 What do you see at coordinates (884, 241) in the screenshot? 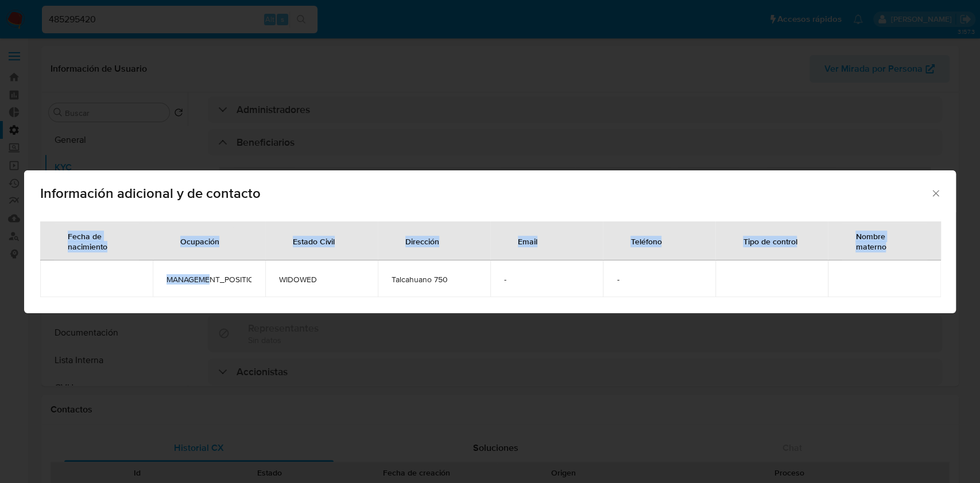
I see `div: Nombre materno` at bounding box center [884, 241].